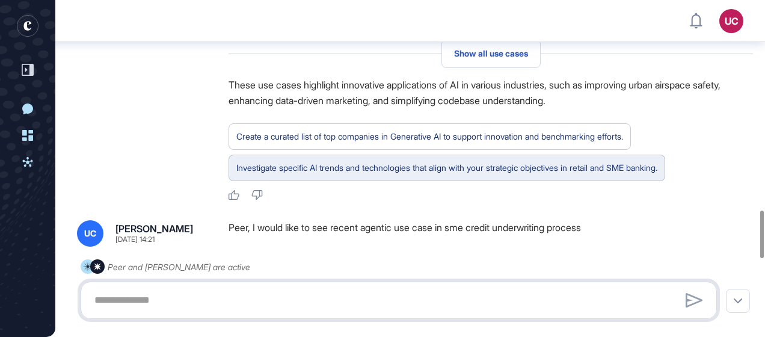 Image resolution: width=765 pixels, height=337 pixels. What do you see at coordinates (491, 233) in the screenshot?
I see `div: Peer, I would like to see recent agentic use case in sme credit underwriting process` at bounding box center [491, 233].